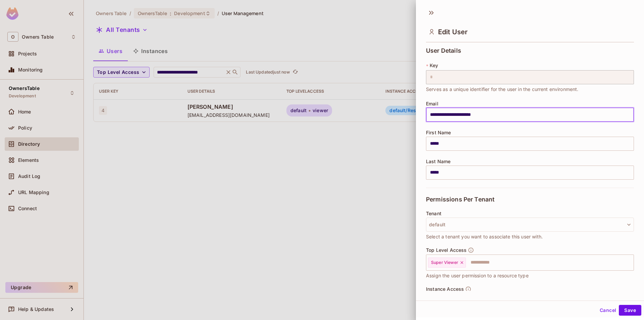 This screenshot has width=644, height=320. Describe the element at coordinates (530, 224) in the screenshot. I see `button: default` at that location.